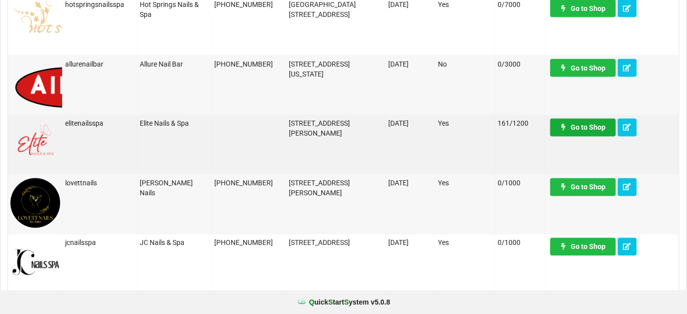 This screenshot has width=687, height=314. Describe the element at coordinates (35, 203) in the screenshot. I see `img: Lovett1.png` at that location.